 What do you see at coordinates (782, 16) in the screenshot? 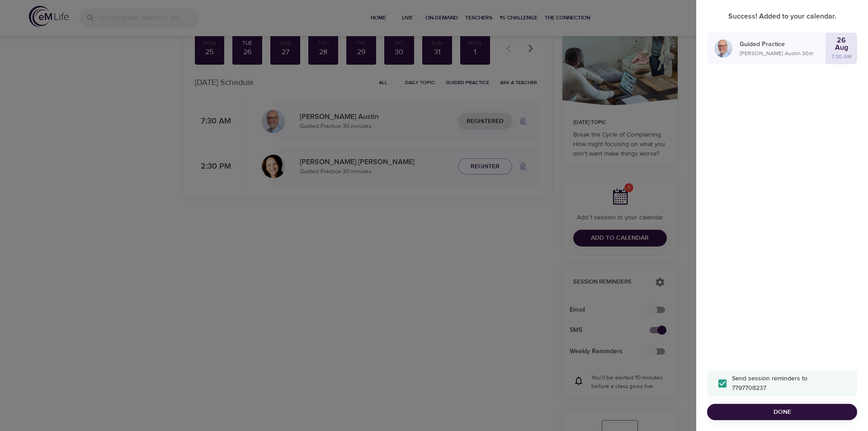
I see `p: Success! Added to your calendar.` at bounding box center [782, 16].